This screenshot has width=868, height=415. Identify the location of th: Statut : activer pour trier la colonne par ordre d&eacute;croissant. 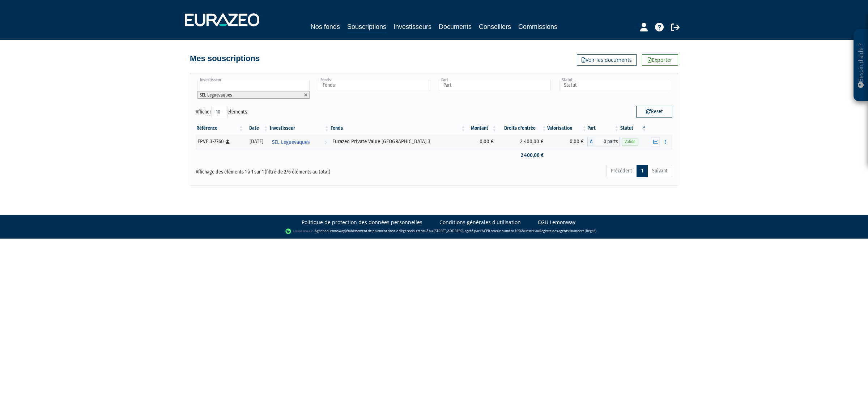
(633, 128).